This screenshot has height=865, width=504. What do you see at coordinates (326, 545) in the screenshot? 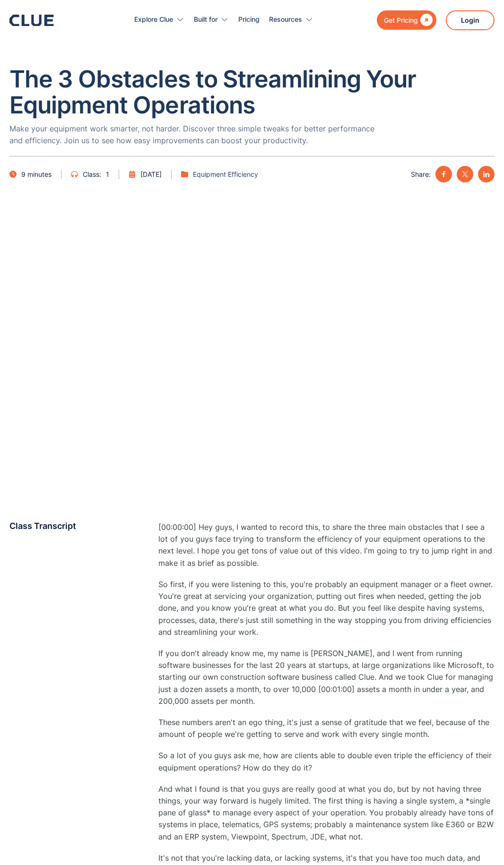
I see `p: [00:00:00] Hey guys, I wanted to record this, to share the three main obstacles that I see a lot ...` at bounding box center [326, 545].